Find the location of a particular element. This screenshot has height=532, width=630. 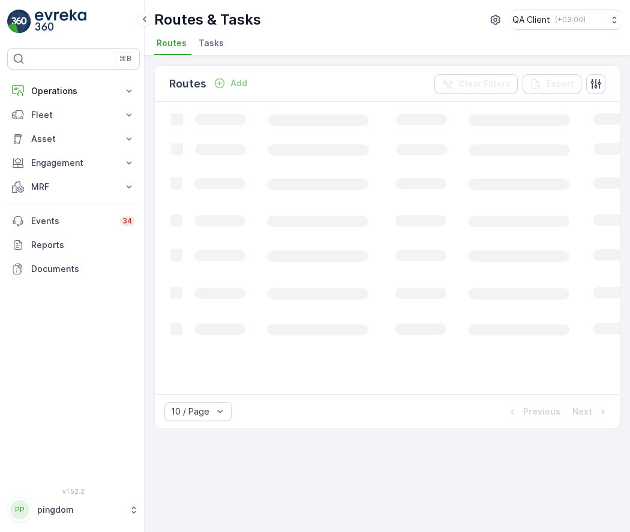

p: ( +03:00 ) is located at coordinates (570, 20).